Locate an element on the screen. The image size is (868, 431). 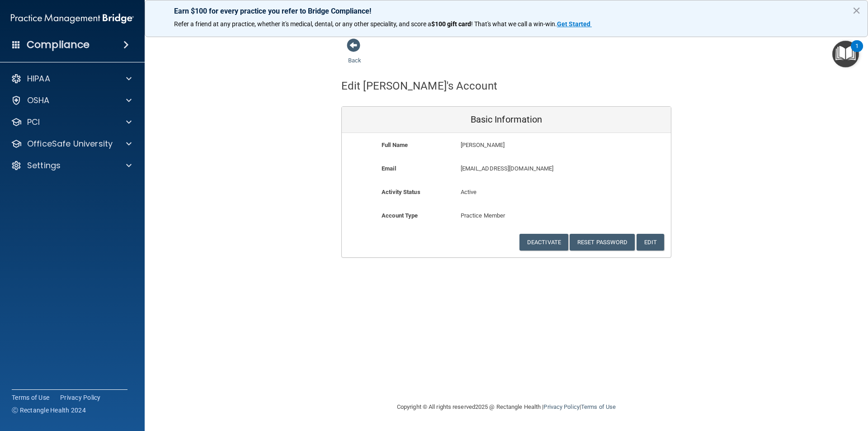
button: Reset Password is located at coordinates (602, 242).